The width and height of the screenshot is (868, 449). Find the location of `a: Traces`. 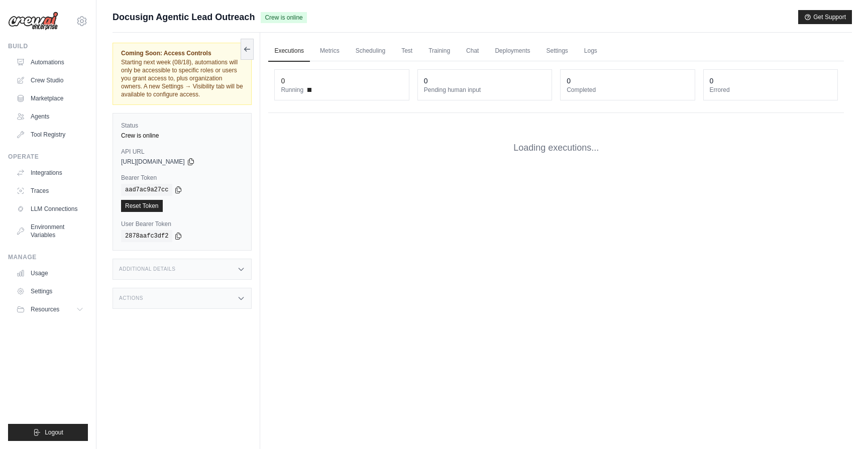

a: Traces is located at coordinates (50, 191).